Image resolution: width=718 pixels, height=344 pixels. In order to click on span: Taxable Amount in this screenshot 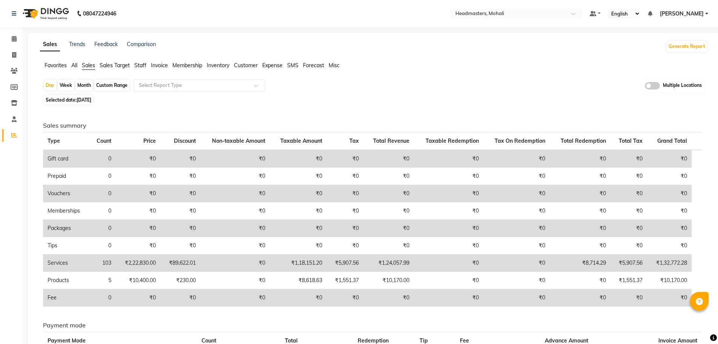, I will do `click(301, 141)`.